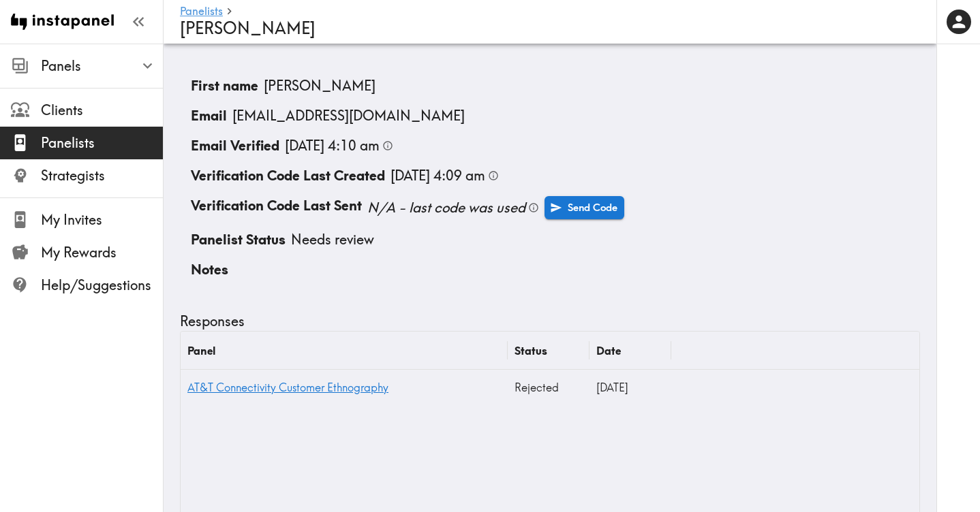  Describe the element at coordinates (224, 85) in the screenshot. I see `p: First name` at that location.